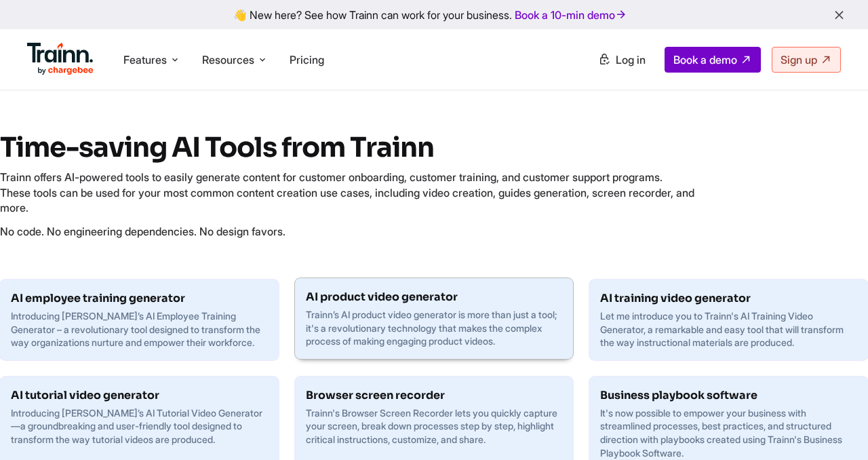 Image resolution: width=868 pixels, height=460 pixels. What do you see at coordinates (434, 395) in the screenshot?
I see `h6: Browser screen recorder` at bounding box center [434, 395].